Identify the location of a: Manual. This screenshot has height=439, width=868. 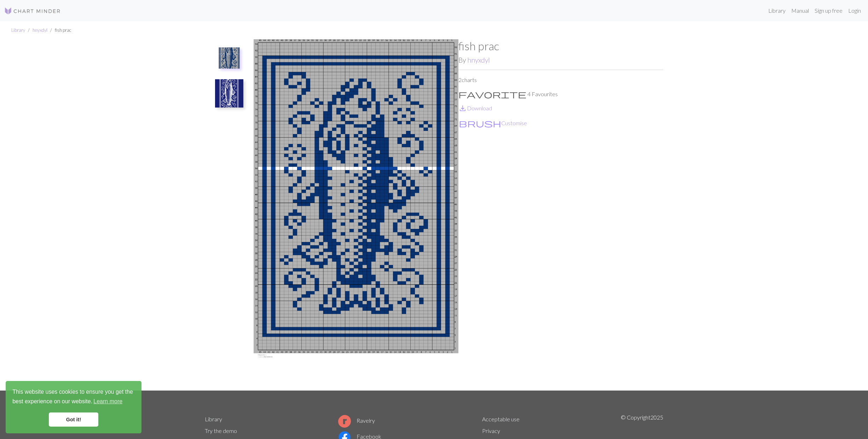
(800, 10).